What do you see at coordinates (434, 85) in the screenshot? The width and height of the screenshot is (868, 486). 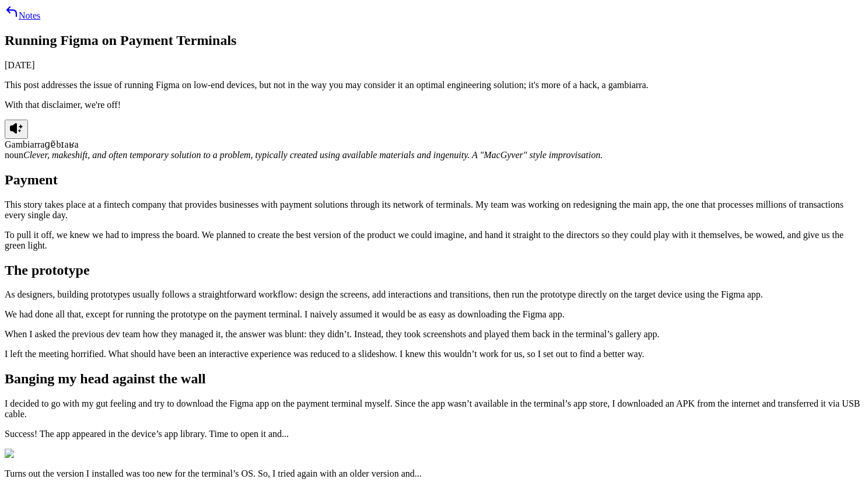 I see `p: This post addresses the issue of running Figma on low-end devices, but not in the way you may con...` at bounding box center [434, 85].